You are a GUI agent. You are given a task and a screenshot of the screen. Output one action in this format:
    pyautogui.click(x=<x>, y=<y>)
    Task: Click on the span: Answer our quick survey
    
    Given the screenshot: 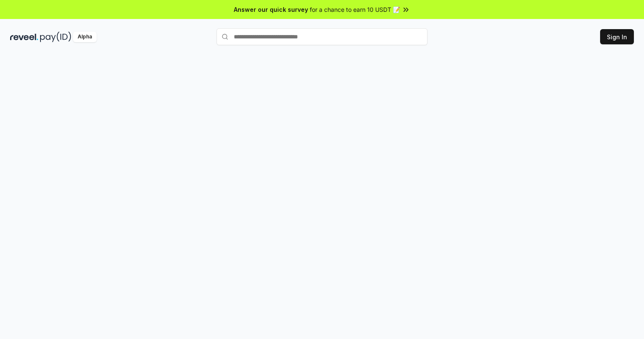 What is the action you would take?
    pyautogui.click(x=271, y=9)
    